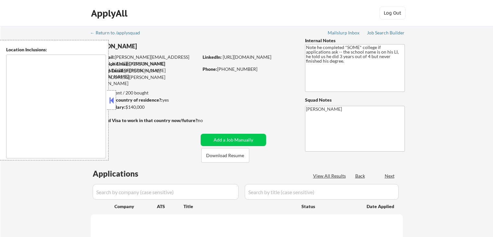 The height and width of the screenshot is (237, 493). I want to click on div: Mailslurp Inbox, so click(344, 33).